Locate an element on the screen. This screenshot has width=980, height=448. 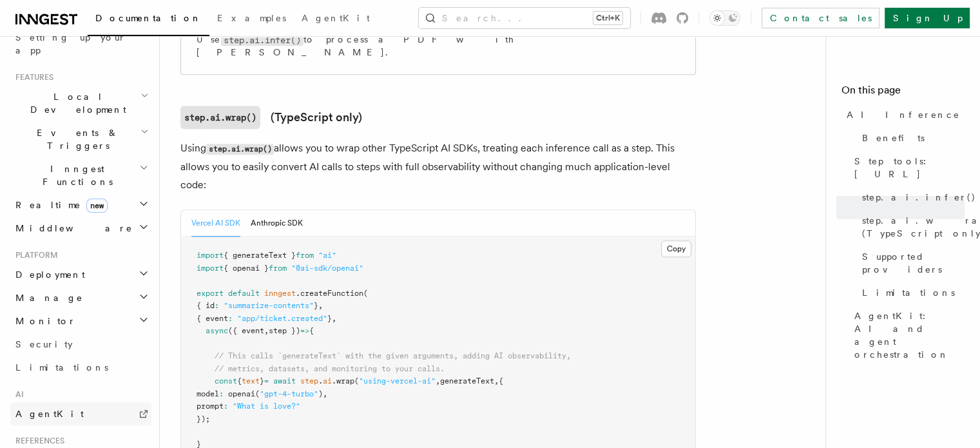
button: Search...Ctrl+K is located at coordinates (524, 18).